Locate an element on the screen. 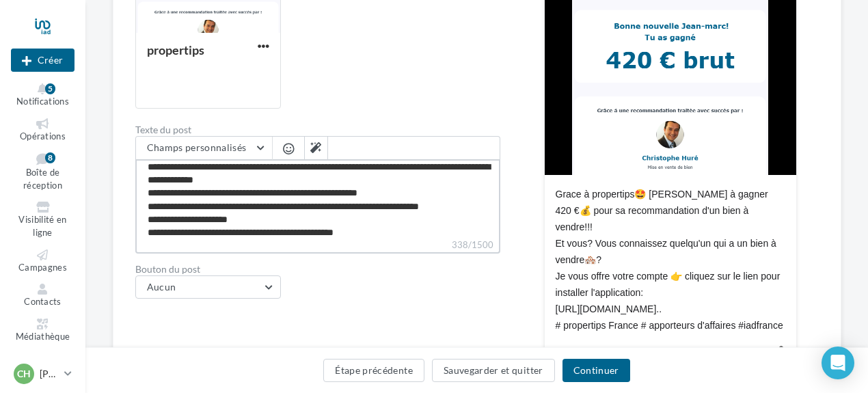 This screenshot has width=868, height=393. span: CH is located at coordinates (24, 374).